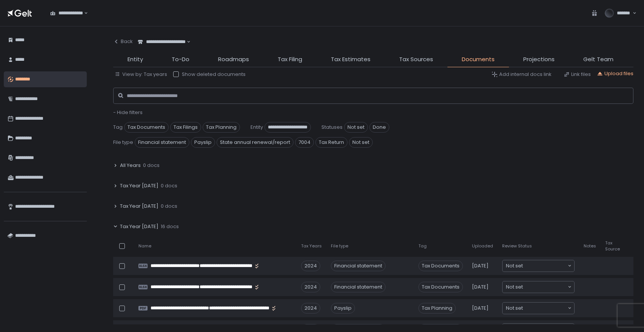 This screenshot has width=644, height=332. I want to click on div: Back, so click(123, 42).